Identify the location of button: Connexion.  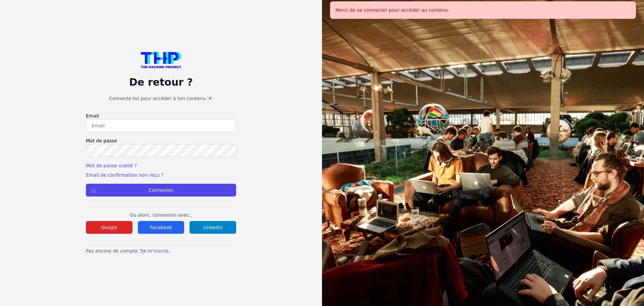
(161, 190).